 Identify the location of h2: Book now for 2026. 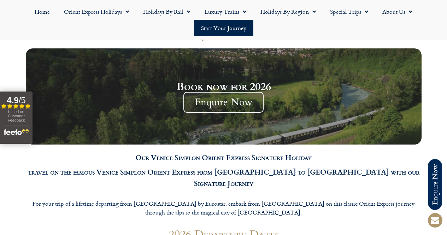
(224, 86).